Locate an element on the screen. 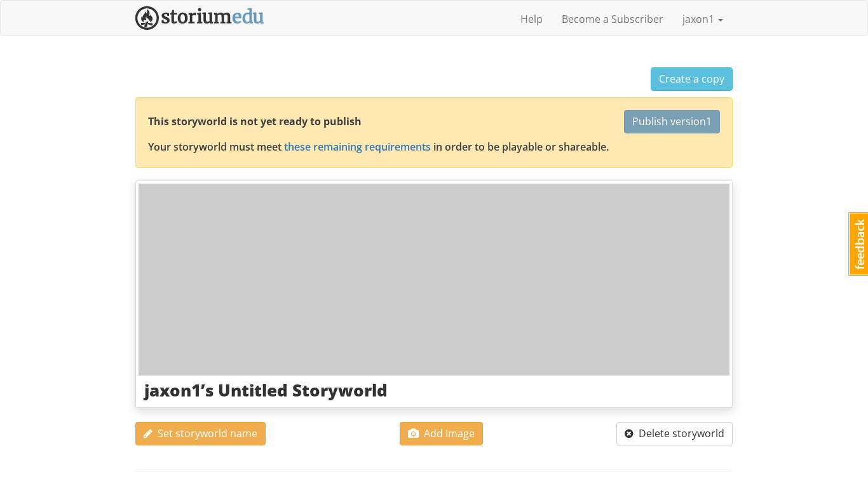  a: Become a Subscriber is located at coordinates (613, 19).